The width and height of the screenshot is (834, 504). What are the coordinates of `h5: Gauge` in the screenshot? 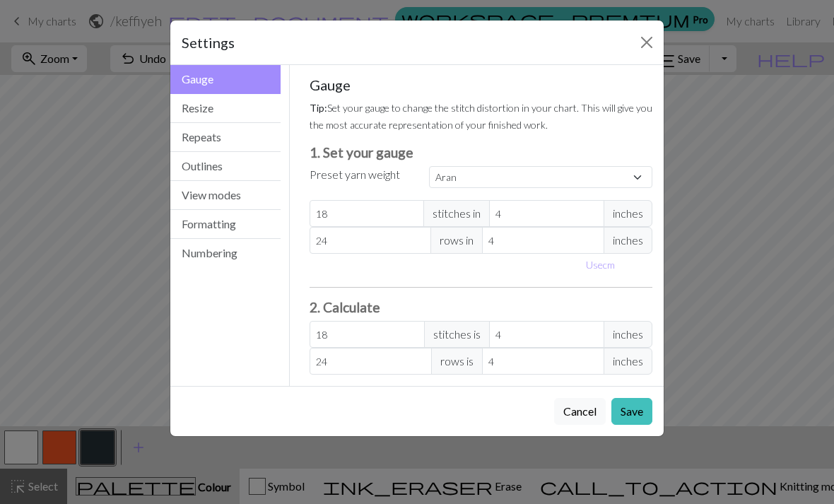 It's located at (481, 85).